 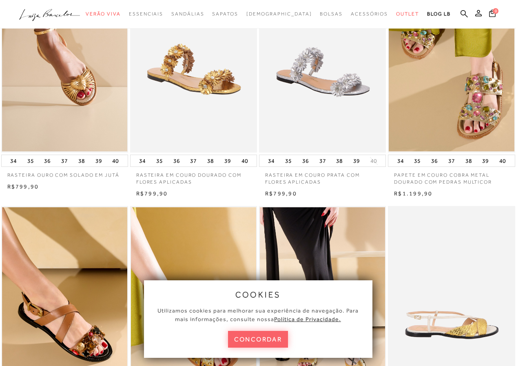 What do you see at coordinates (188, 14) in the screenshot?
I see `span: Sandálias` at bounding box center [188, 14].